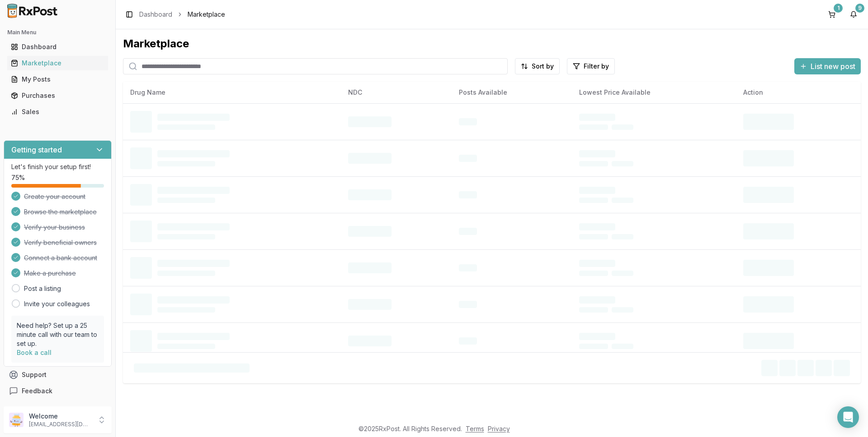 The height and width of the screenshot is (437, 868). Describe the element at coordinates (798, 93) in the screenshot. I see `th: Action` at that location.